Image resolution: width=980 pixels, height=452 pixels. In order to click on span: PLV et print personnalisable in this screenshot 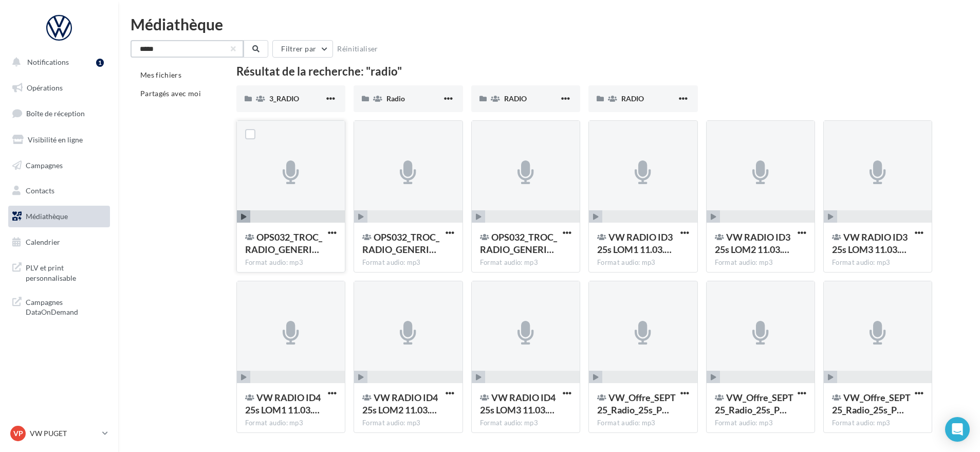, I will do `click(65, 271)`.